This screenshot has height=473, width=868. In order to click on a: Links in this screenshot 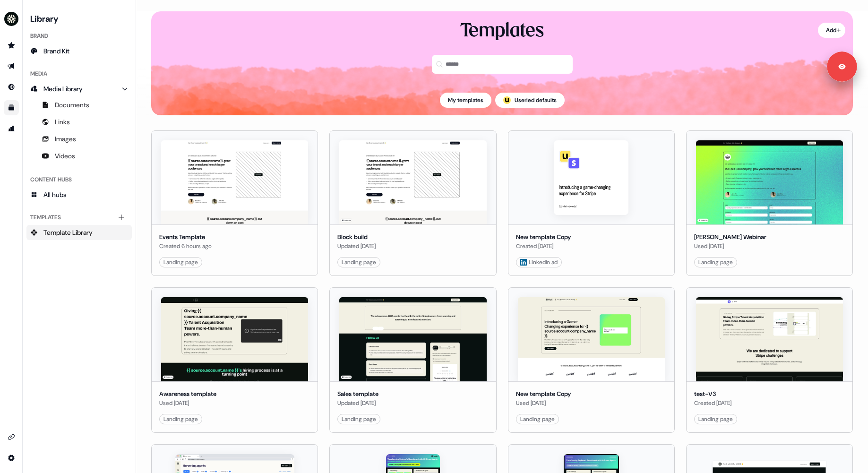, I will do `click(79, 122)`.